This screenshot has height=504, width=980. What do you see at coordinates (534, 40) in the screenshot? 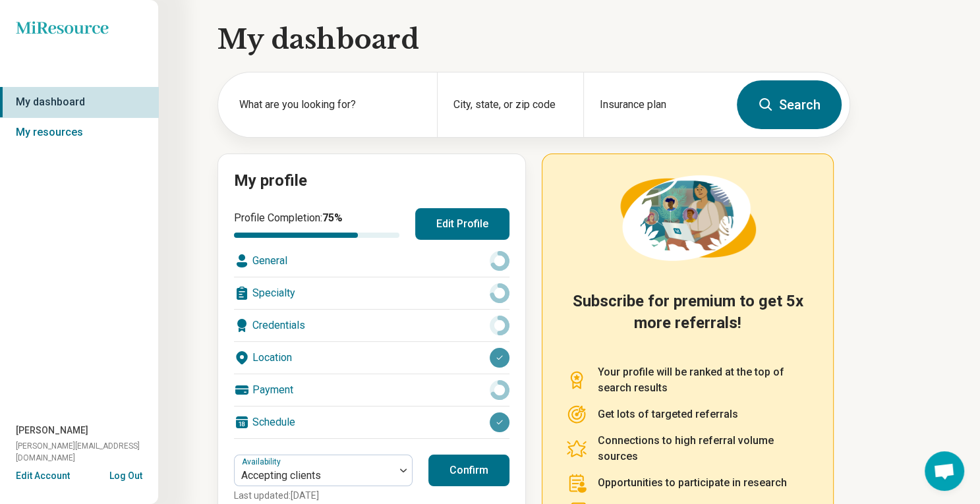
I see `h1: My dashboard` at bounding box center [534, 40].